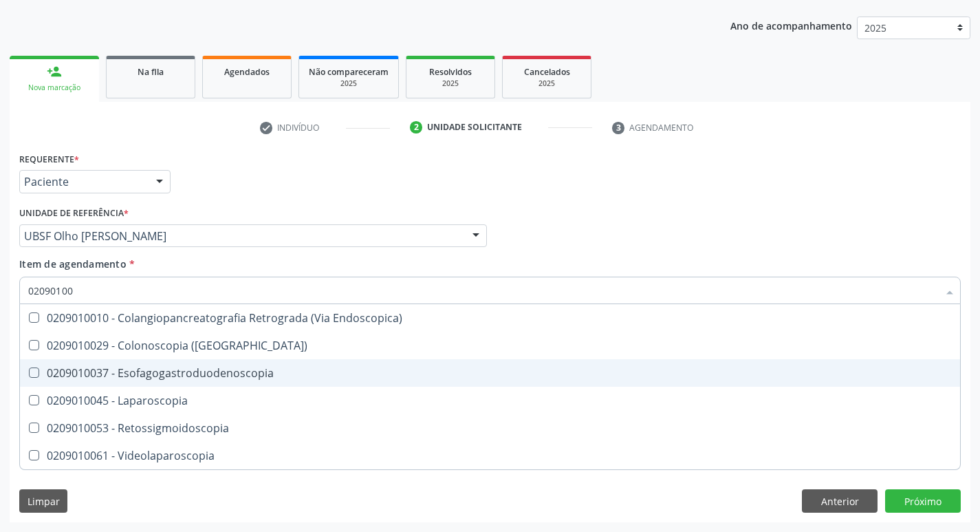 This screenshot has height=532, width=980. What do you see at coordinates (151, 72) in the screenshot?
I see `span: Na fila` at bounding box center [151, 72].